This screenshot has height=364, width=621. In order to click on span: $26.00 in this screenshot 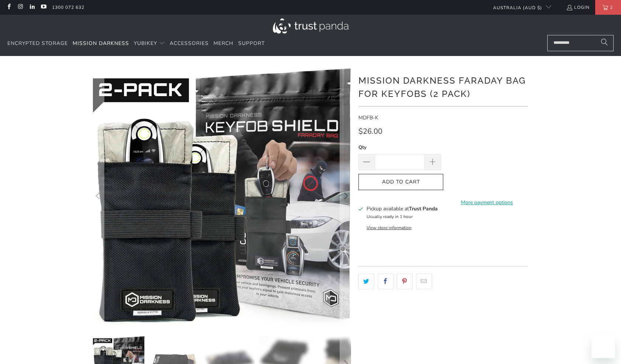, I will do `click(370, 131)`.